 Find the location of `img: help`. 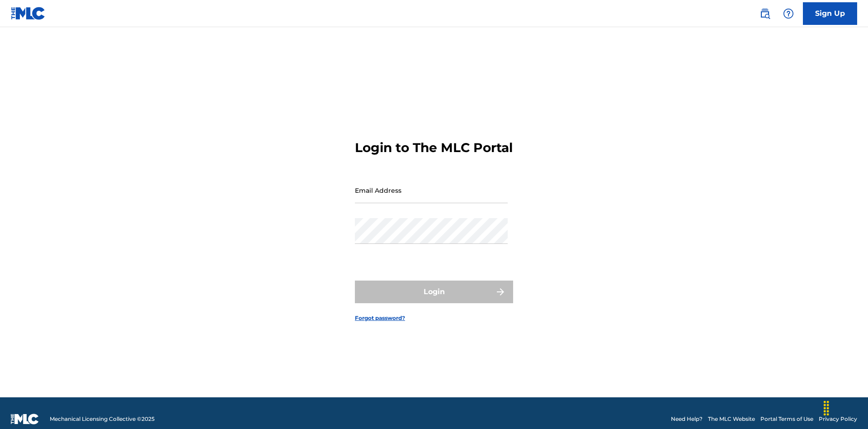

img: help is located at coordinates (788, 13).